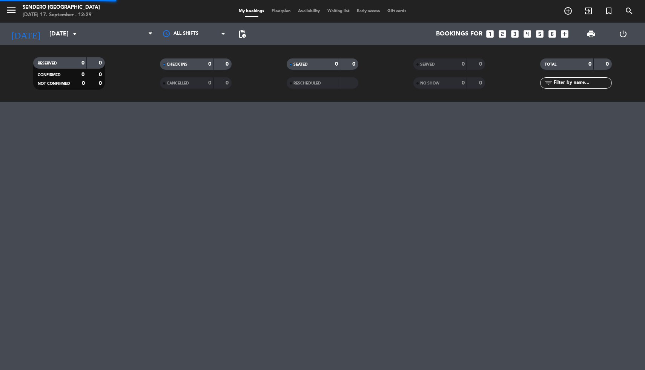  I want to click on span: print, so click(591, 34).